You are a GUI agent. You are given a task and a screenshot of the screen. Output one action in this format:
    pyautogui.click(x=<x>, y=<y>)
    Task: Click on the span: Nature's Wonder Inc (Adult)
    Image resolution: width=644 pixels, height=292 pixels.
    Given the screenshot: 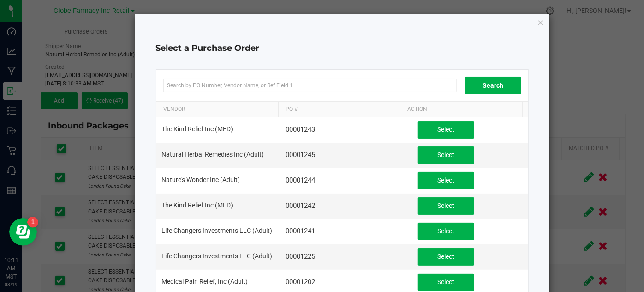 What is the action you would take?
    pyautogui.click(x=201, y=179)
    